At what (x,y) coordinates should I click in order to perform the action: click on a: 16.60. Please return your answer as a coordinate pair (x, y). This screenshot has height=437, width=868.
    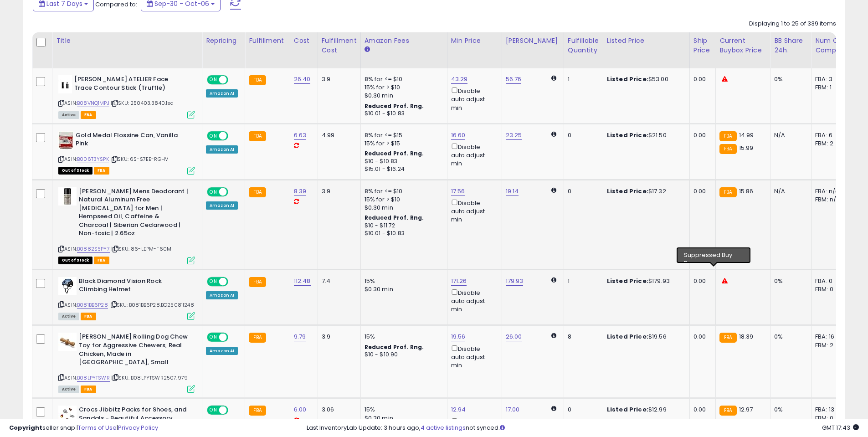
    Looking at the image, I should click on (458, 136).